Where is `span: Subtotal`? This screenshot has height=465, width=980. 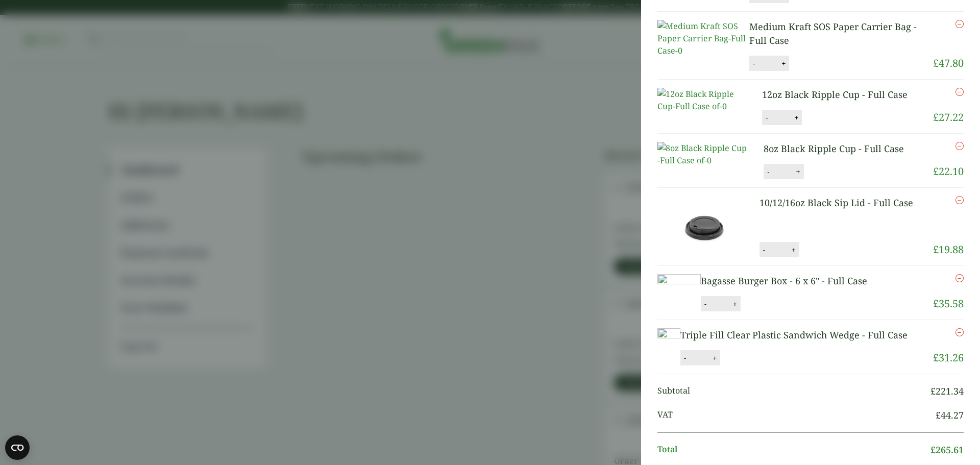
span: Subtotal is located at coordinates (794, 392).